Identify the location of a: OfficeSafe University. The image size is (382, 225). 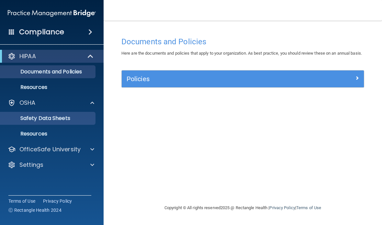
(51, 150).